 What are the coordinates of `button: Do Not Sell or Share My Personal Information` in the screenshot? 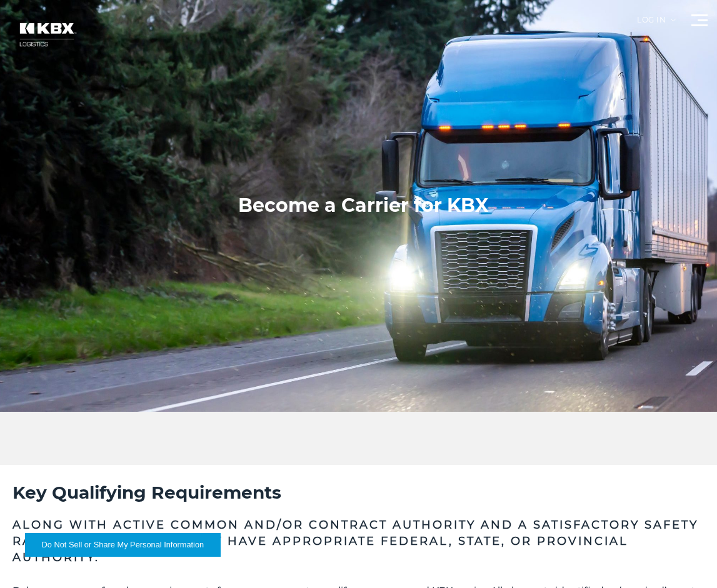 It's located at (123, 545).